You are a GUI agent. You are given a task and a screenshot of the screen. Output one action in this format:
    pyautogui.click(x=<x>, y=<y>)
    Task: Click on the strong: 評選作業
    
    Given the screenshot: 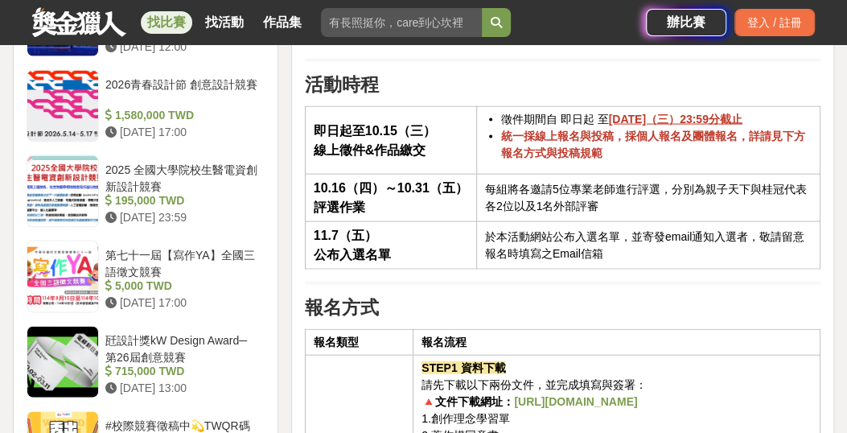 What is the action you would take?
    pyautogui.click(x=339, y=207)
    